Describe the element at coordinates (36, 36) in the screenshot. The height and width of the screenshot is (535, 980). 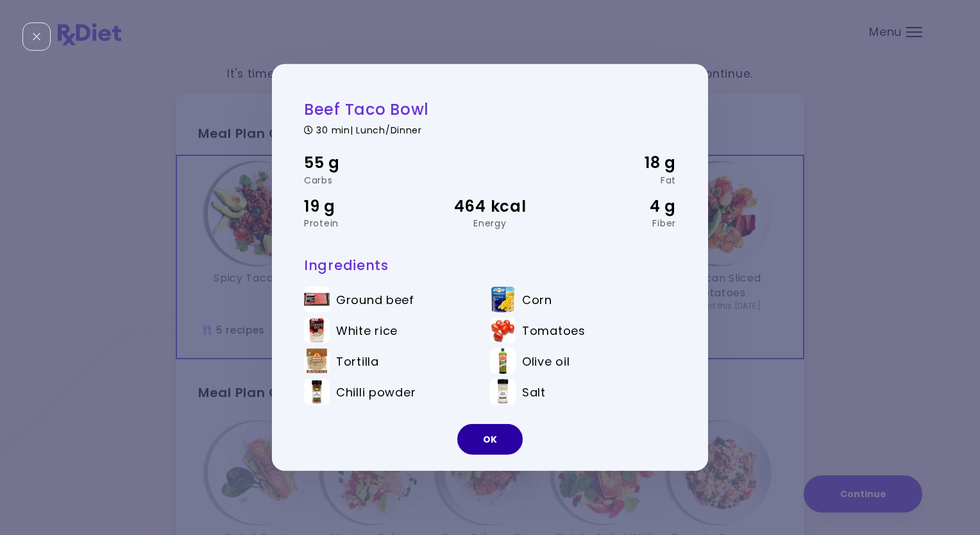
I see `div: Close` at that location.